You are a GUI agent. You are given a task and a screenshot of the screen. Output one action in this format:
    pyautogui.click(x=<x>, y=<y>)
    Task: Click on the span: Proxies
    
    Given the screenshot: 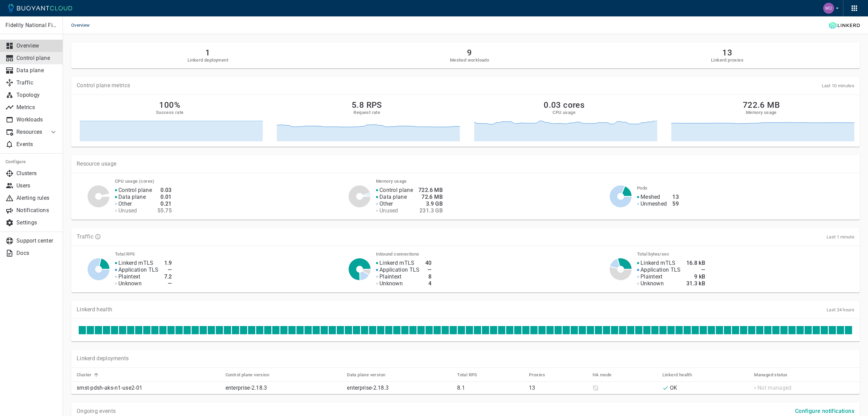 What is the action you would take?
    pyautogui.click(x=541, y=375)
    